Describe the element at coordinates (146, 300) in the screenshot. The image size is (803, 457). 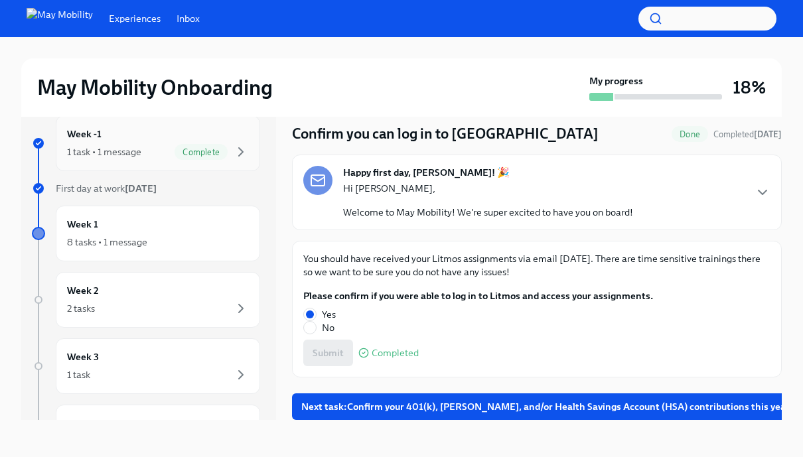
I see `a: Week 22 tasks` at that location.